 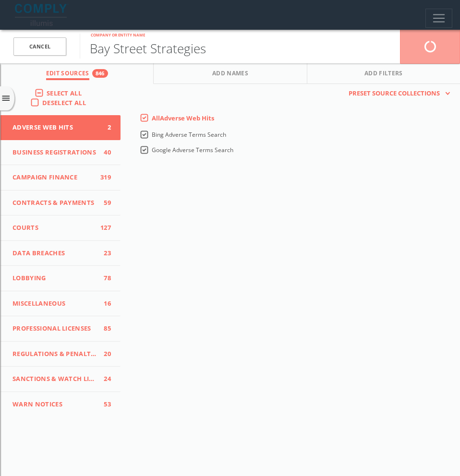 What do you see at coordinates (104, 228) in the screenshot?
I see `span: 127` at bounding box center [104, 228].